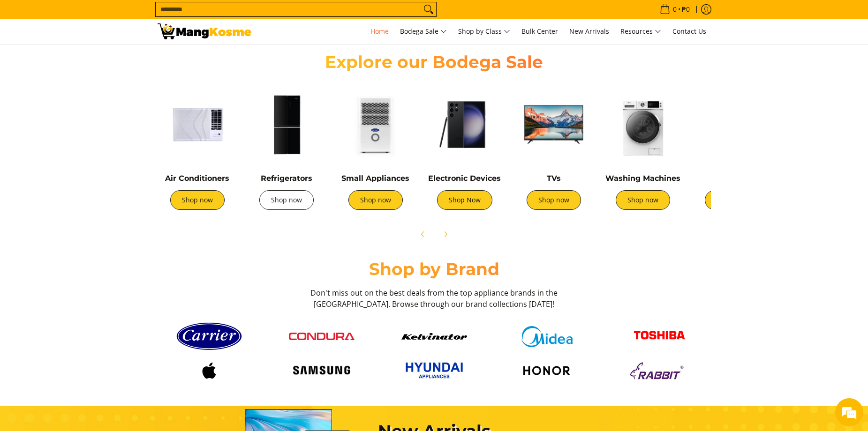 This screenshot has height=431, width=868. I want to click on div: Minimize live chat window, so click(165, 16).